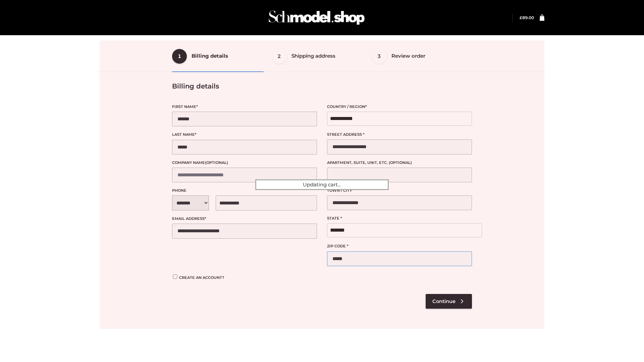 The width and height of the screenshot is (644, 362). I want to click on bdi: 89.00, so click(527, 17).